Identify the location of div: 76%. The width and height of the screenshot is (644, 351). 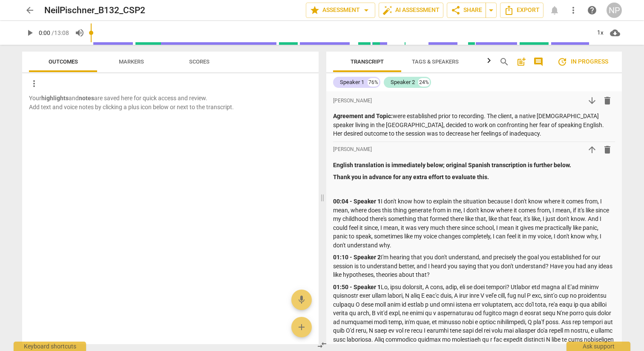
(373, 82).